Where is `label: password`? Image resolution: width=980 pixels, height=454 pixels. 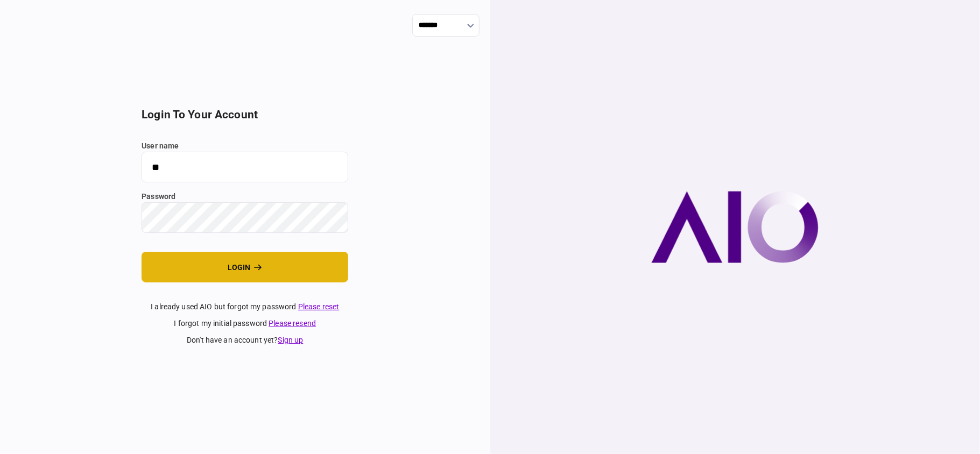
label: password is located at coordinates (245, 196).